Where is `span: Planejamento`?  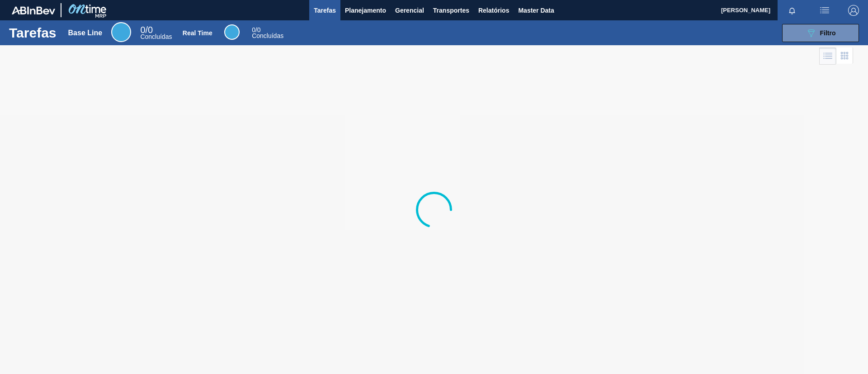 span: Planejamento is located at coordinates (366, 10).